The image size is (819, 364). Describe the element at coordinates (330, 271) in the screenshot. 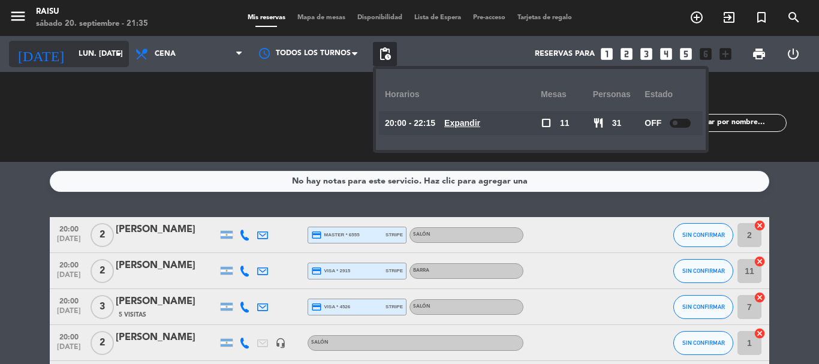

I see `span: visa * 2915` at that location.